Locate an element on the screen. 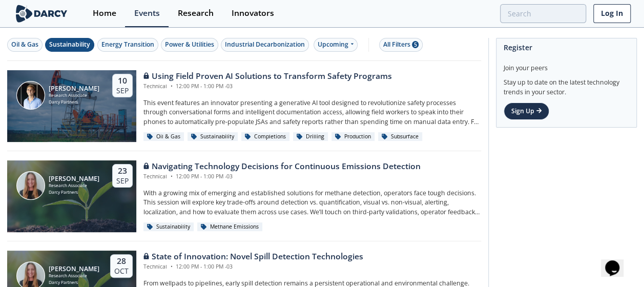 This screenshot has height=287, width=644. div: Research is located at coordinates (196, 14).